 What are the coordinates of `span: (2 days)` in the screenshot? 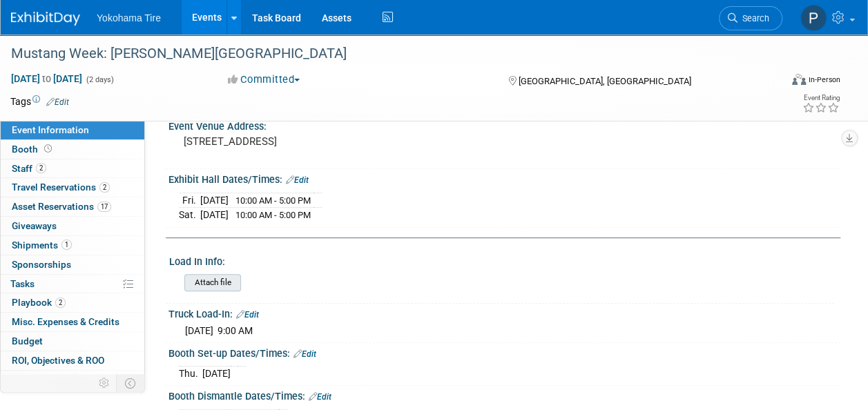 It's located at (99, 79).